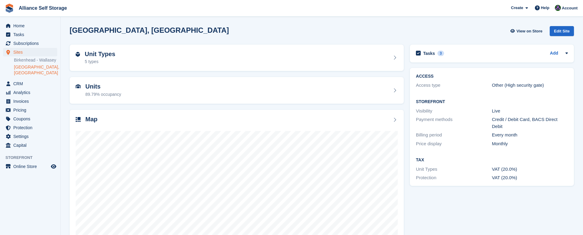  I want to click on span: Online Store, so click(31, 166).